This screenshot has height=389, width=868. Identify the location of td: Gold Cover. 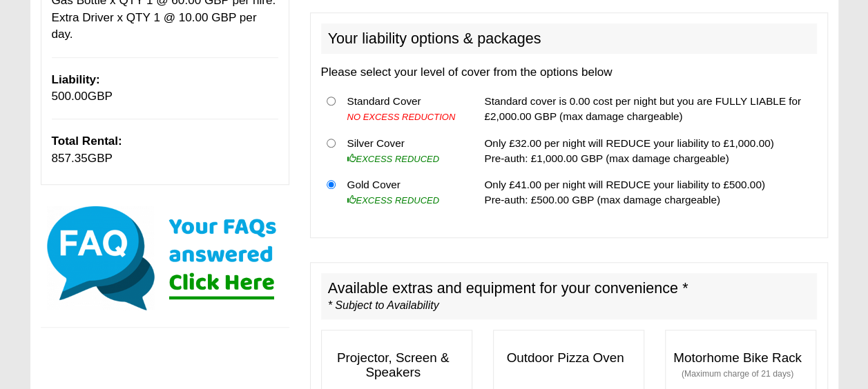
(403, 193).